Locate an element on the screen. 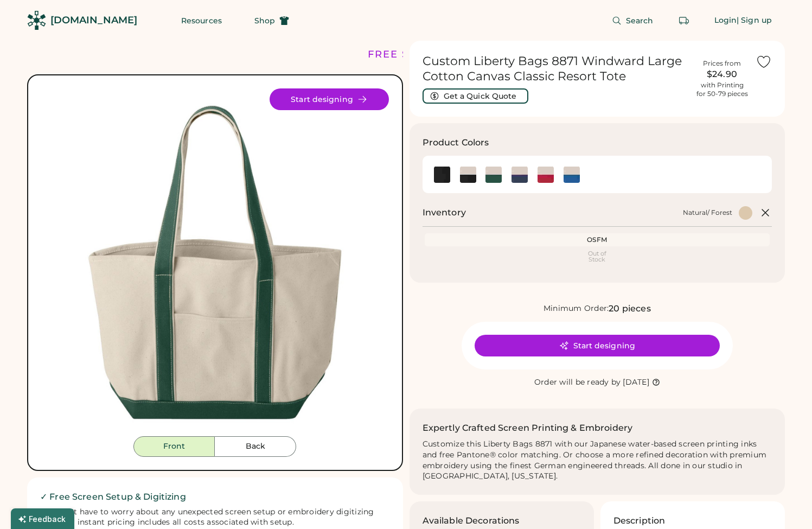 This screenshot has width=812, height=529. button: Front is located at coordinates (174, 447).